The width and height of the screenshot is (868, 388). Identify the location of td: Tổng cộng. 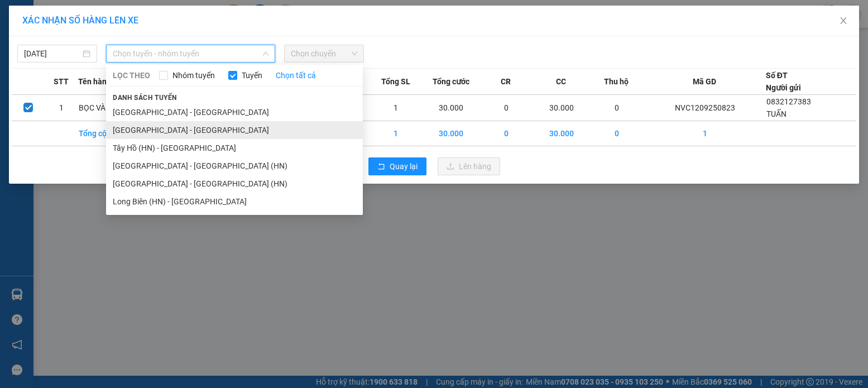
(106, 134).